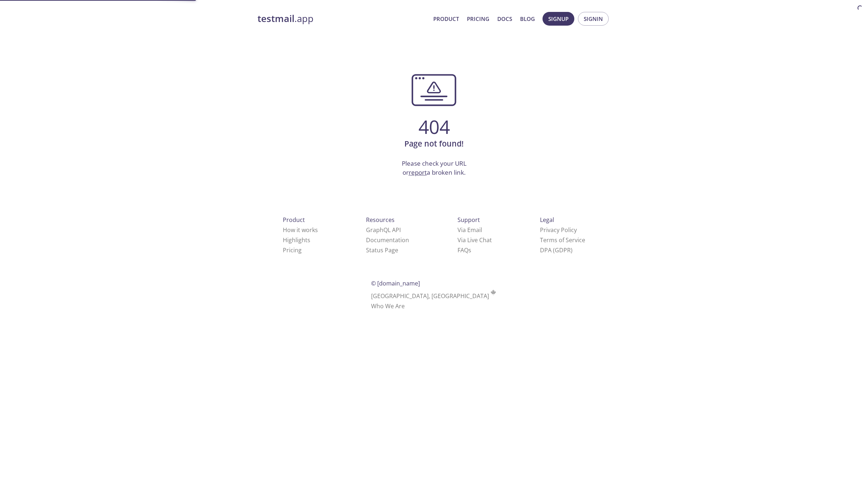  What do you see at coordinates (297, 240) in the screenshot?
I see `a: Highlights` at bounding box center [297, 240].